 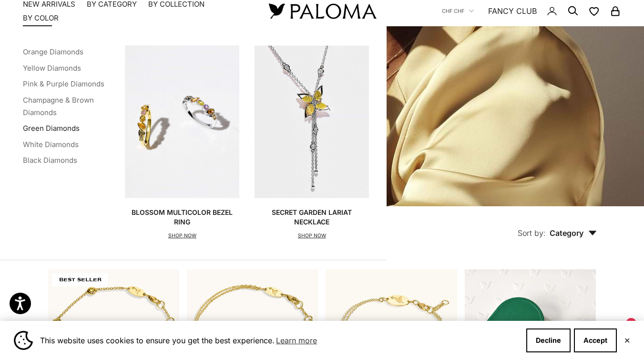 What do you see at coordinates (453, 11) in the screenshot?
I see `span: CHF CHF` at bounding box center [453, 11].